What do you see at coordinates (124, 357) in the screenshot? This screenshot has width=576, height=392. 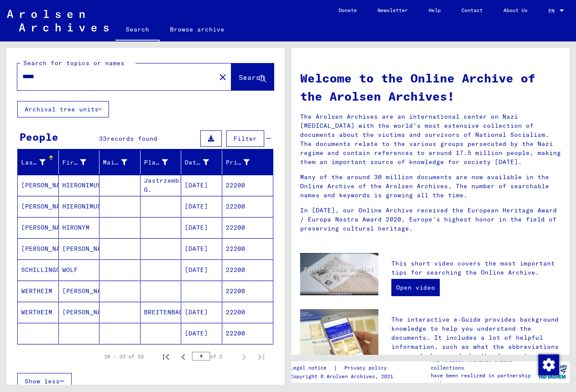 I see `div: 26 – 33 of 33` at bounding box center [124, 357].